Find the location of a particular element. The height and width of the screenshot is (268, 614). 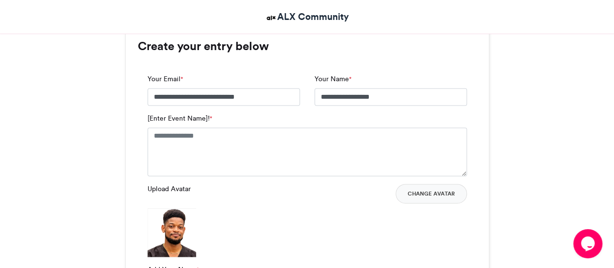

label: Upload Avatar is located at coordinates (169, 188).